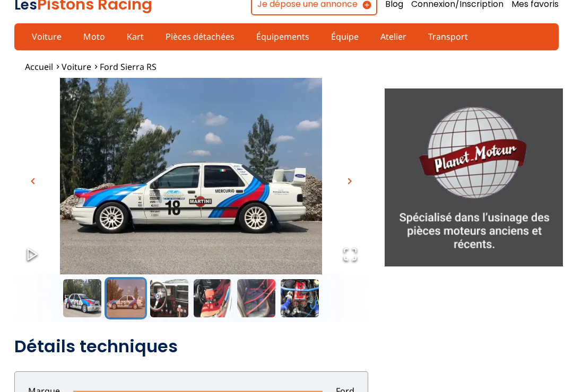 This screenshot has height=392, width=573. I want to click on button: chevron_left, so click(33, 181).